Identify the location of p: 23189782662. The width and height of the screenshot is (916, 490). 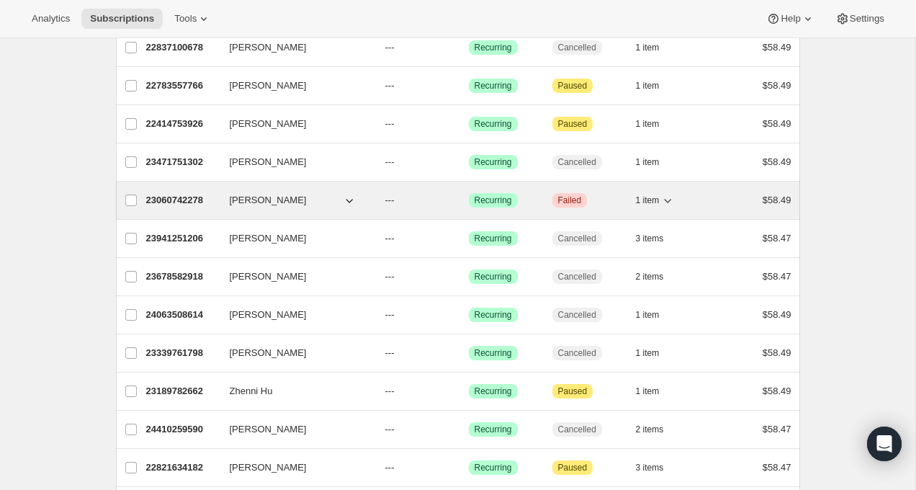
(182, 391).